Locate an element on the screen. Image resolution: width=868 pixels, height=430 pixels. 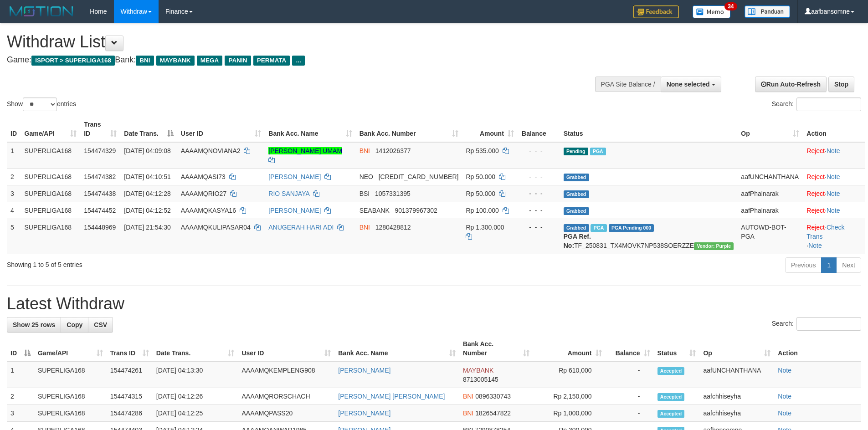
span: 154474329 is located at coordinates (100, 150).